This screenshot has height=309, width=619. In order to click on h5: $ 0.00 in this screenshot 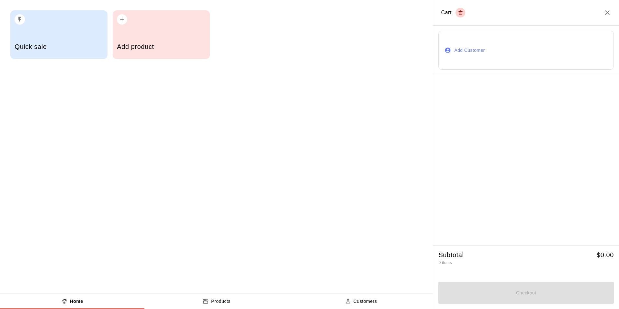, I will do `click(605, 255)`.